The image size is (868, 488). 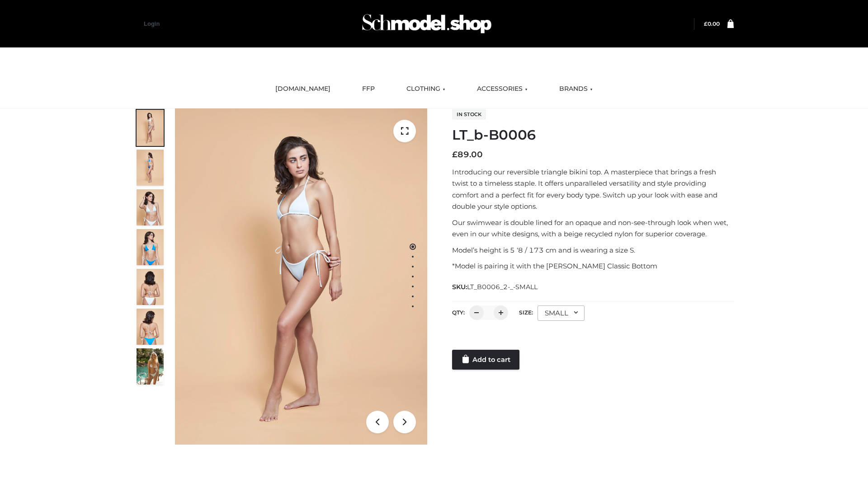 I want to click on a: FFP, so click(x=368, y=89).